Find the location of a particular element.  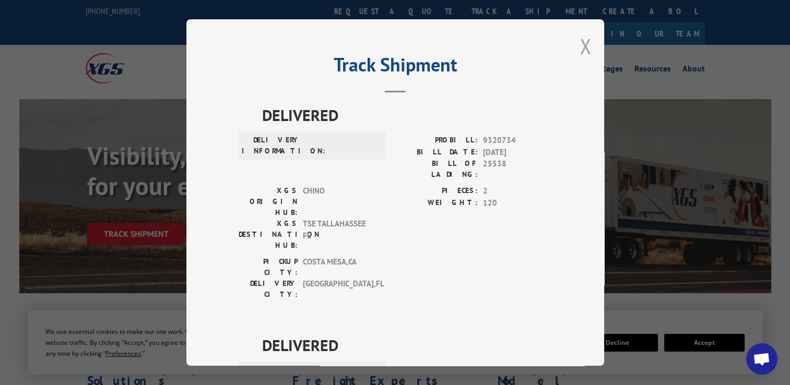

label: BILL OF LADING: is located at coordinates (437, 169).